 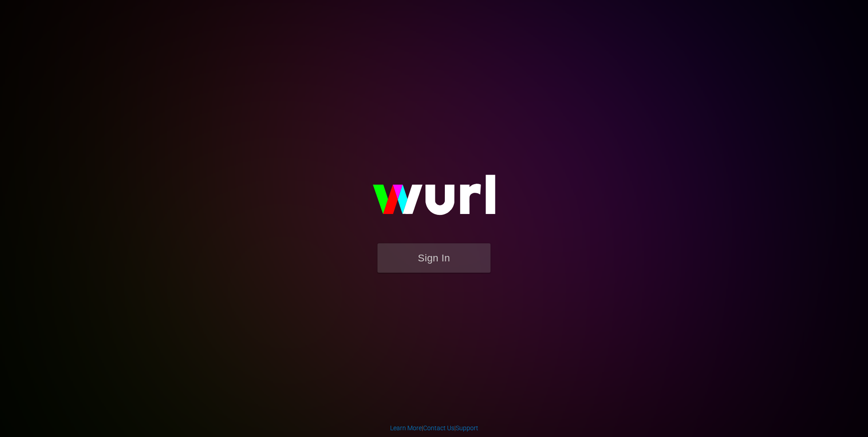 I want to click on a: Support, so click(x=467, y=428).